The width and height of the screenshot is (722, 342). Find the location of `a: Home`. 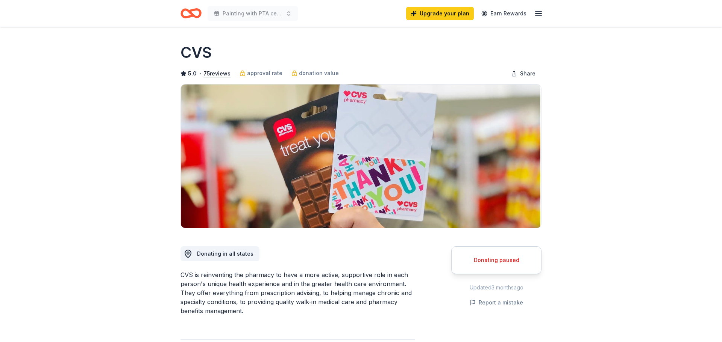

a: Home is located at coordinates (191, 13).